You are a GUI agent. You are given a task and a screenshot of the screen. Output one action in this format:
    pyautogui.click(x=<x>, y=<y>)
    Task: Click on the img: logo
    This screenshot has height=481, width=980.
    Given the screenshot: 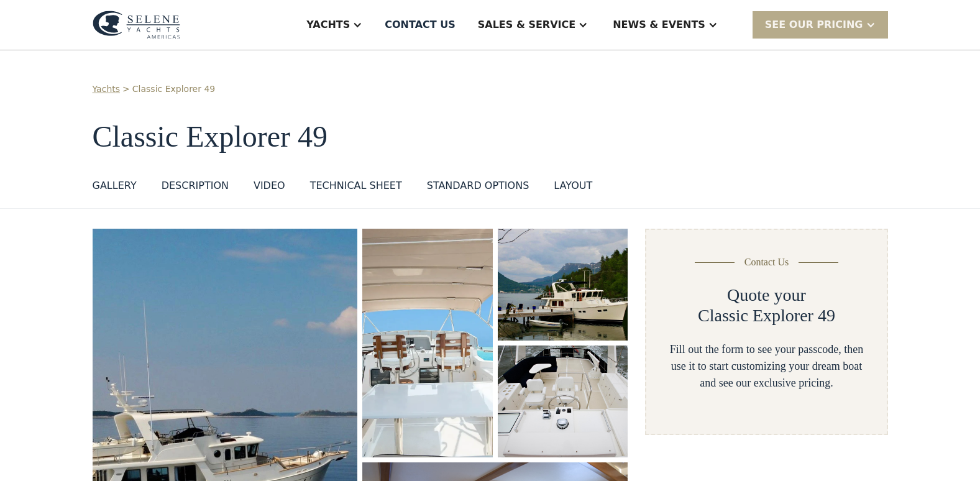 What is the action you would take?
    pyautogui.click(x=136, y=25)
    